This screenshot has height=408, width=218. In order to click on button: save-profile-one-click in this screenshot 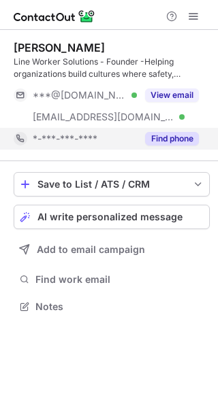, I will do `click(111, 184)`.